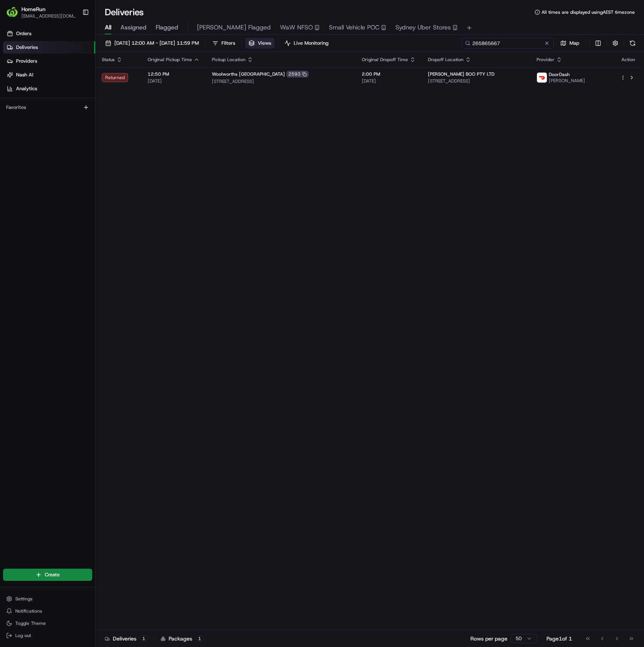 This screenshot has width=644, height=647. What do you see at coordinates (182, 639) in the screenshot?
I see `div: Packages` at bounding box center [182, 639].